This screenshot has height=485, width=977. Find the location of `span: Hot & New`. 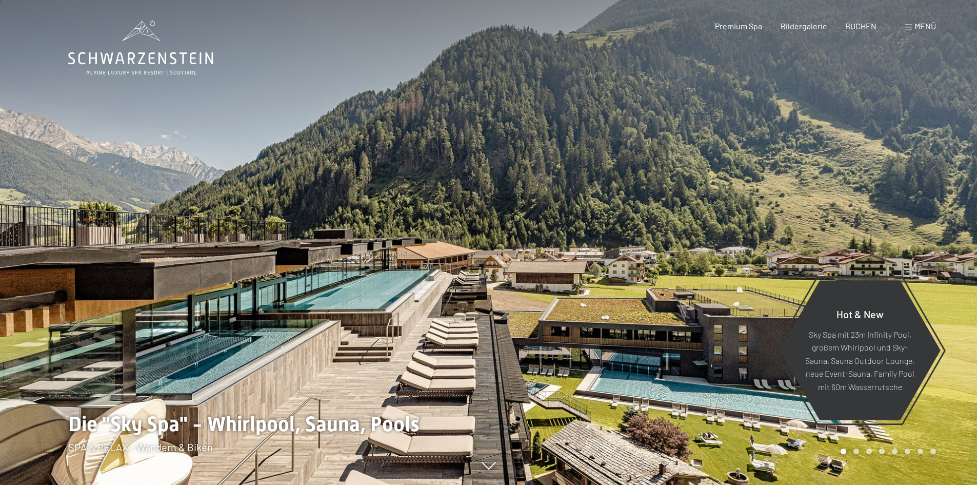

span: Hot & New is located at coordinates (860, 313).